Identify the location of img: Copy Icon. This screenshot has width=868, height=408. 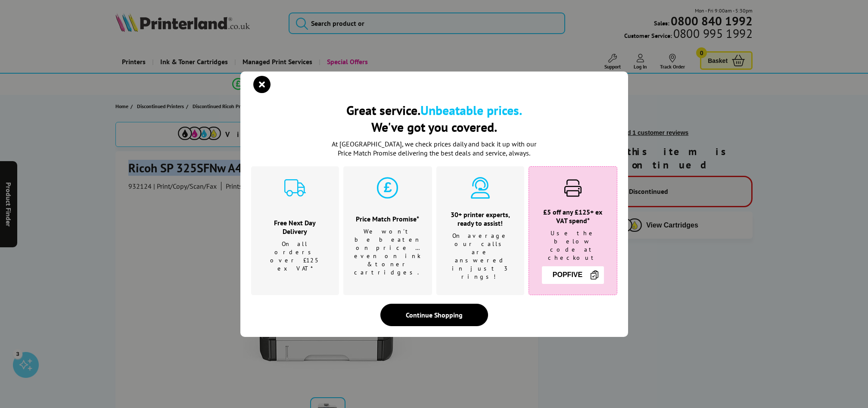
(594, 275).